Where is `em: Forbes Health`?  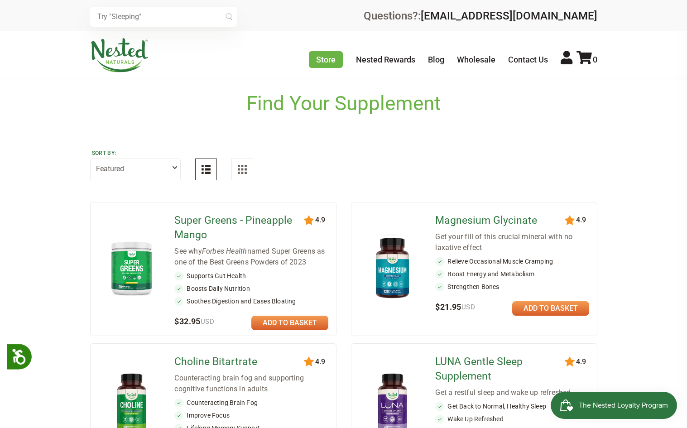 em: Forbes Health is located at coordinates (225, 251).